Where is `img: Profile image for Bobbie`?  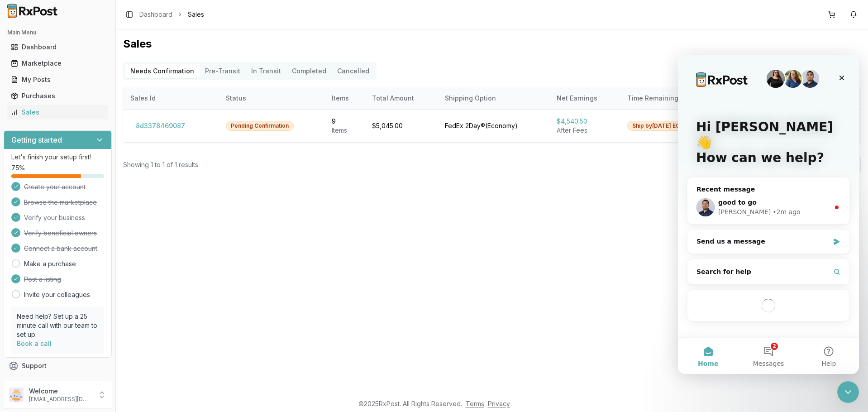 img: Profile image for Bobbie is located at coordinates (115, 23).